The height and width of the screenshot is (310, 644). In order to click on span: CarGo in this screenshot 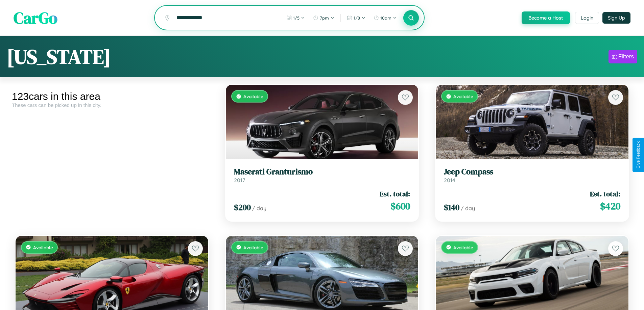, I will do `click(36, 18)`.